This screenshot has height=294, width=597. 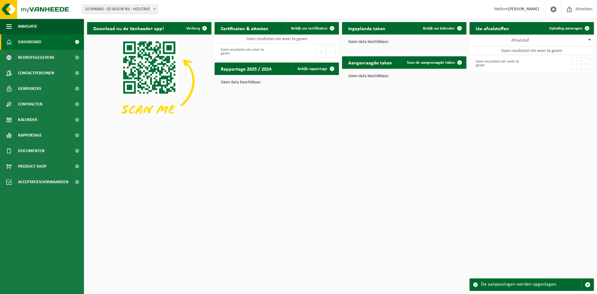 What do you see at coordinates (193, 28) in the screenshot?
I see `span: Verberg` at bounding box center [193, 28].